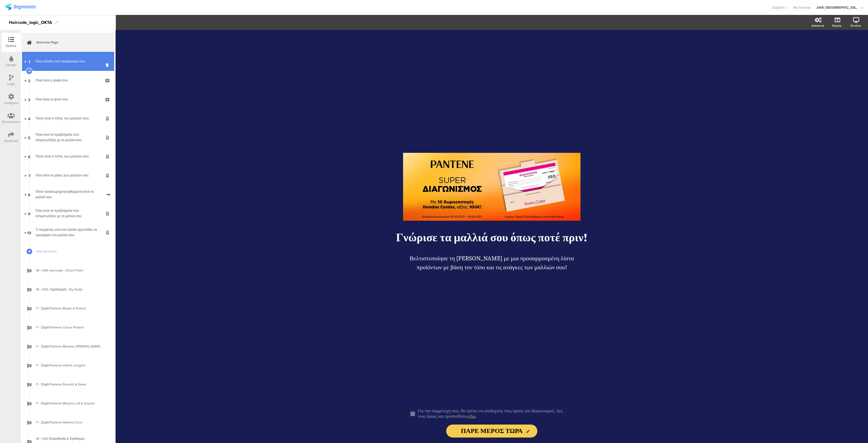 The width and height of the screenshot is (868, 443). Describe the element at coordinates (68, 175) in the screenshot. I see `a: 7 Ποιο είναι το μήκος των μαλλιών σου;` at that location.